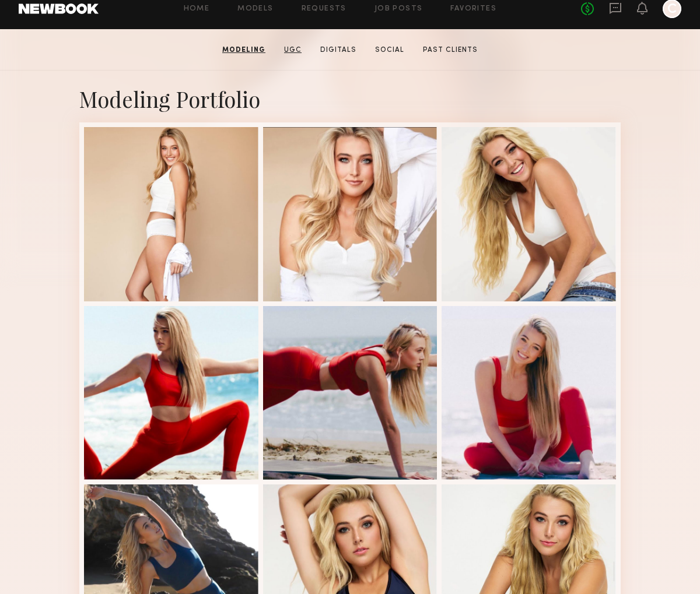 The height and width of the screenshot is (594, 700). I want to click on a: Past Clients, so click(450, 50).